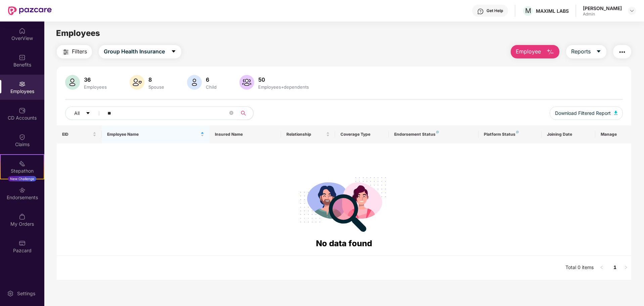 This screenshot has height=306, width=644. Describe the element at coordinates (305, 135) in the screenshot. I see `span: Relationship` at that location.